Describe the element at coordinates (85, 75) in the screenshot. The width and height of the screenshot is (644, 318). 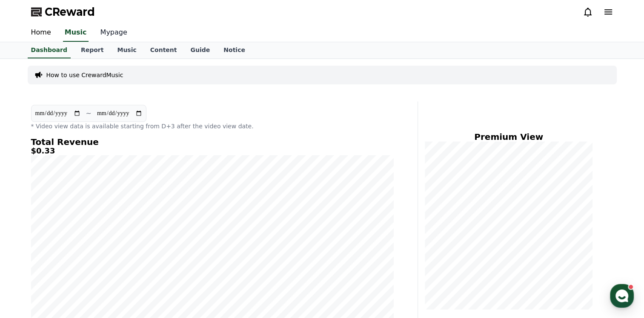
I see `a: How to use CrewardMusic` at that location.